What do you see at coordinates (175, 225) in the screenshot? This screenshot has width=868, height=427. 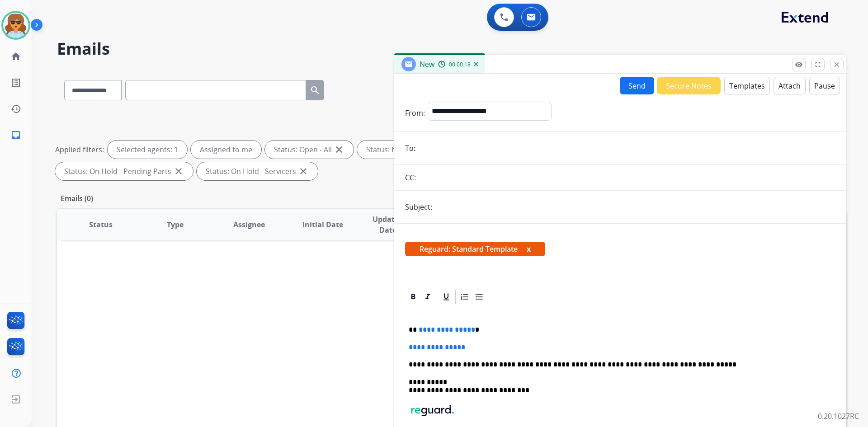 I see `span: Type` at bounding box center [175, 225].